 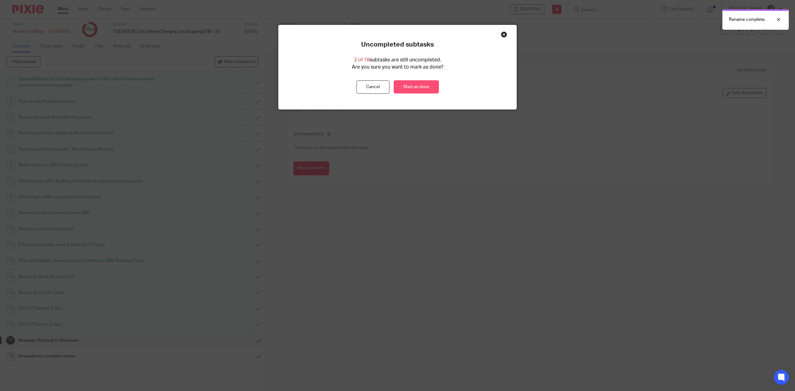 What do you see at coordinates (373, 87) in the screenshot?
I see `button: Cancel` at bounding box center [373, 87].